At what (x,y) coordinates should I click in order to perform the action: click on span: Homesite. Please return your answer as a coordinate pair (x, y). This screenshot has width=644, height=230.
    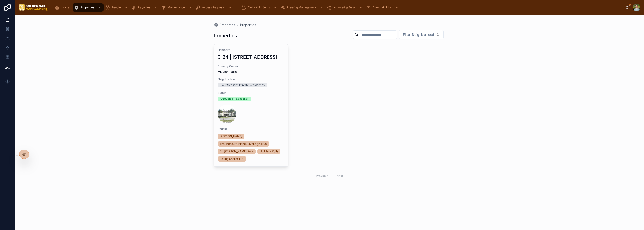
    Looking at the image, I should click on (251, 50).